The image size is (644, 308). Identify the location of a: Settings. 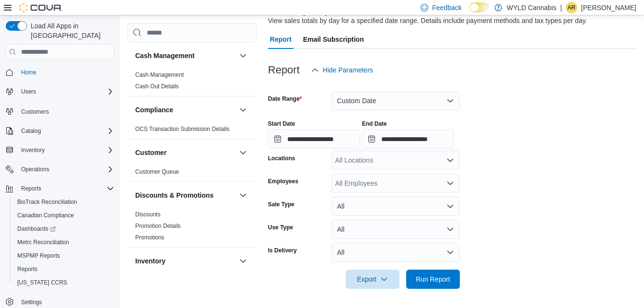
(31, 302).